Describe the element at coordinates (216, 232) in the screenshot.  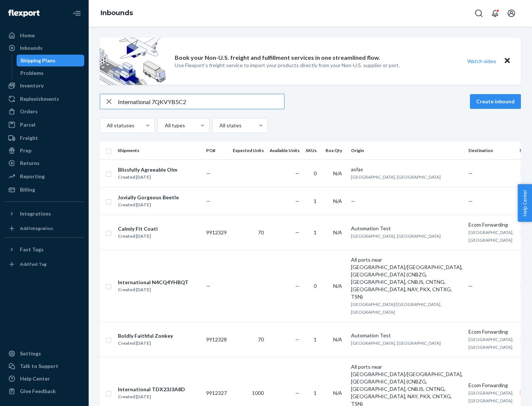
I see `td: 9912329` at that location.